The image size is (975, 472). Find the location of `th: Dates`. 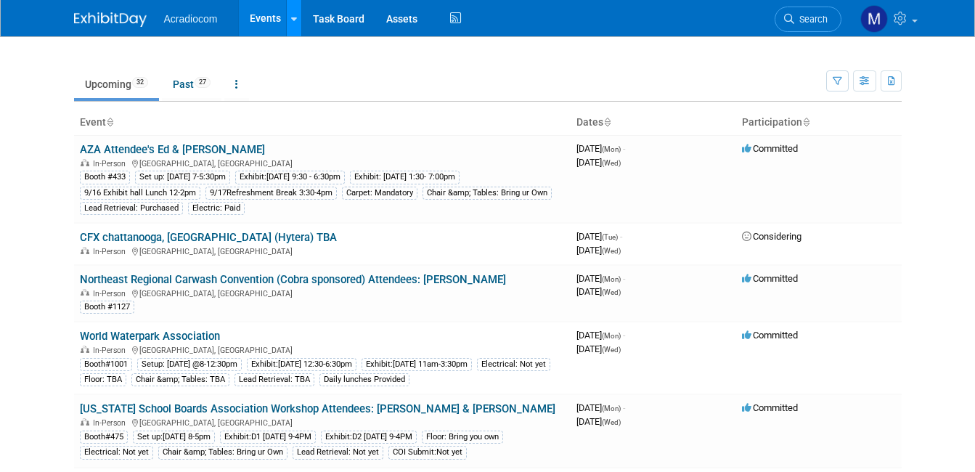

th: Dates is located at coordinates (653, 123).